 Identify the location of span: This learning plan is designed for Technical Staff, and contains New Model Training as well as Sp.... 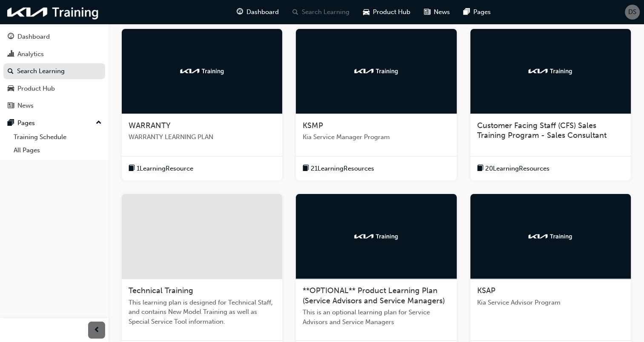
(202, 312).